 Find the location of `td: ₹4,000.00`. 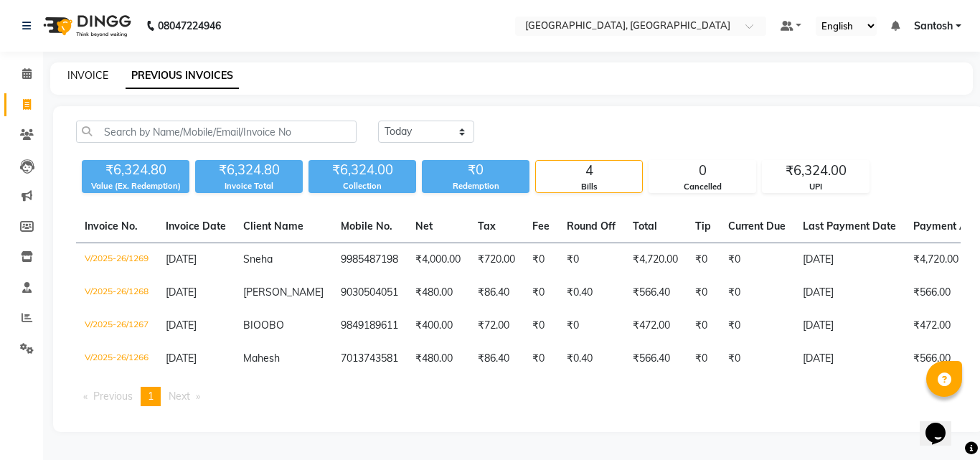

td: ₹4,000.00 is located at coordinates (437, 260).